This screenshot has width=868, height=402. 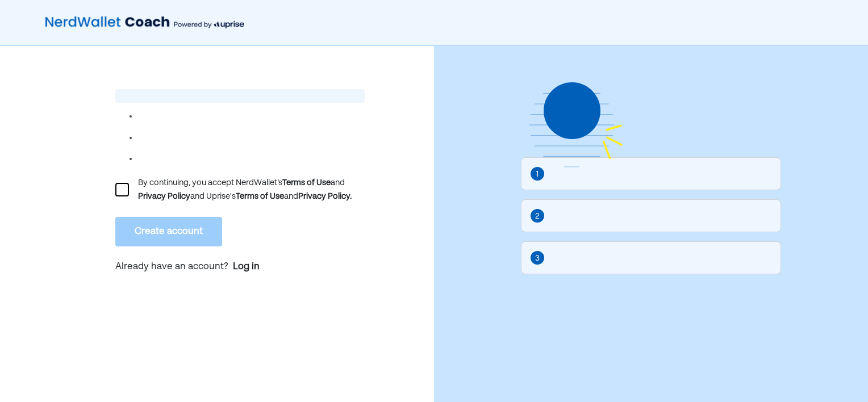 What do you see at coordinates (164, 196) in the screenshot?
I see `div: Privacy Policy` at bounding box center [164, 196].